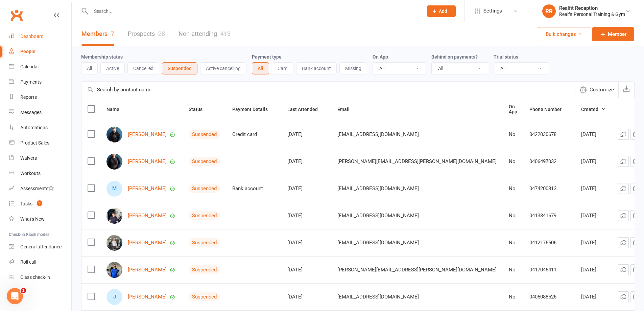 The width and height of the screenshot is (644, 311). Describe the element at coordinates (16, 16) in the screenshot. I see `a: Clubworx` at that location.